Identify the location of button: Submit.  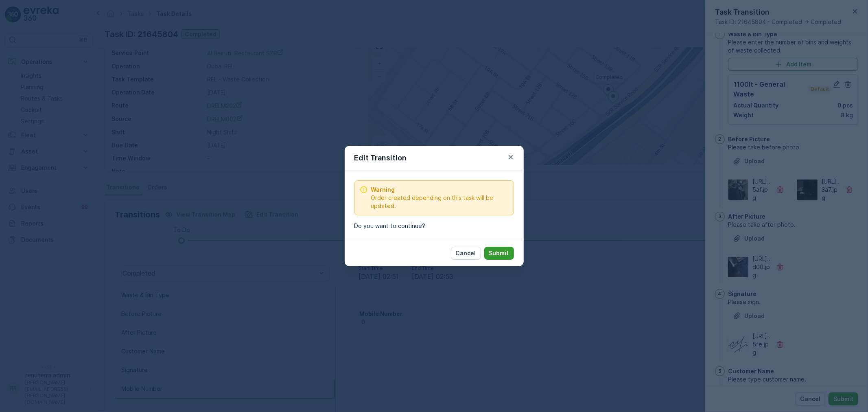
(498, 253).